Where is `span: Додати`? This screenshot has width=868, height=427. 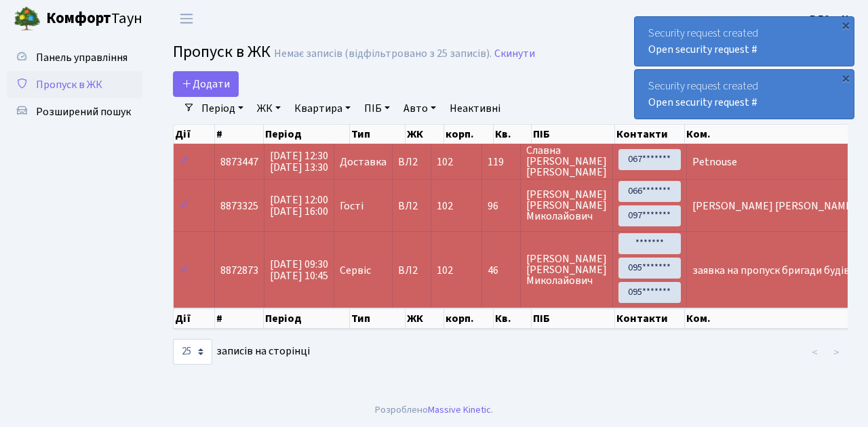 span: Додати is located at coordinates (206, 84).